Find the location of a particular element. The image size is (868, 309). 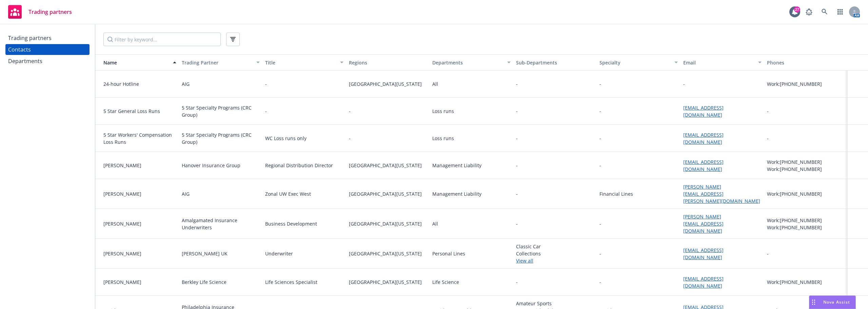

span: Amateur Sports is located at coordinates (555, 303).